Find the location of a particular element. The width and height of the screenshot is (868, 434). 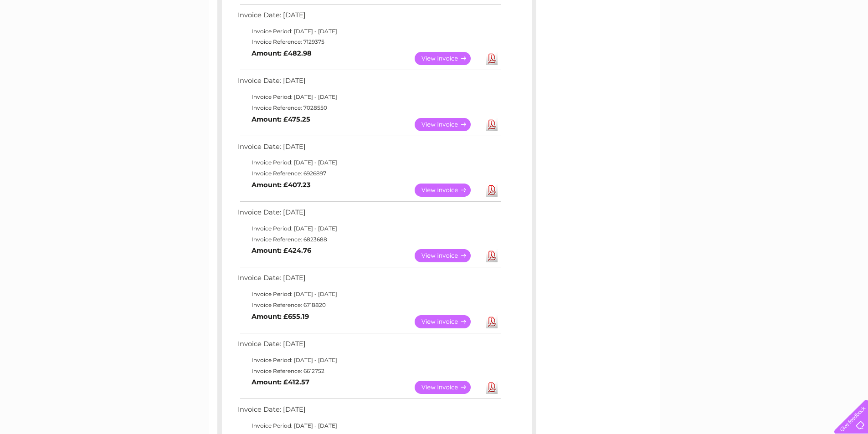

a: Log out is located at coordinates (849, 42).